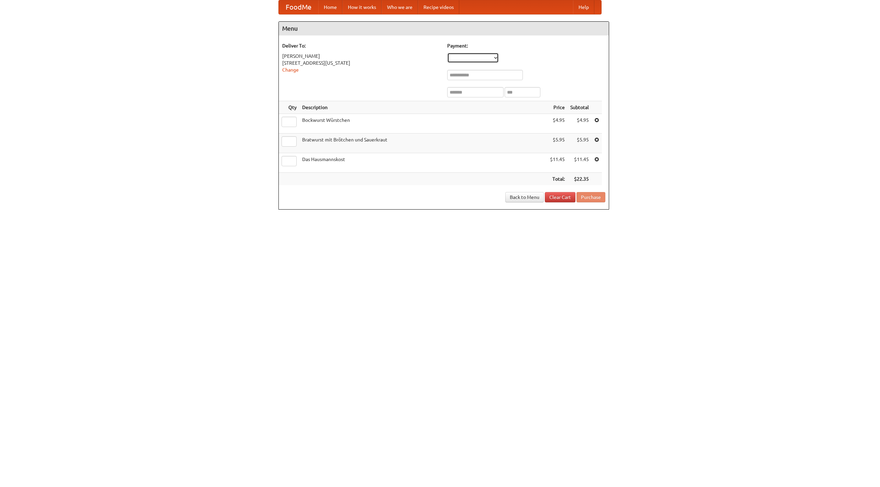  I want to click on h4: Menu, so click(444, 29).